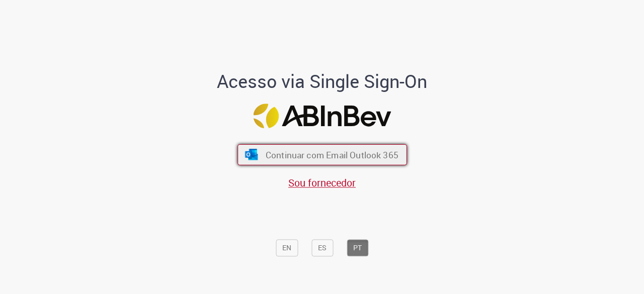  I want to click on img: Logo ABInBev, so click(322, 116).